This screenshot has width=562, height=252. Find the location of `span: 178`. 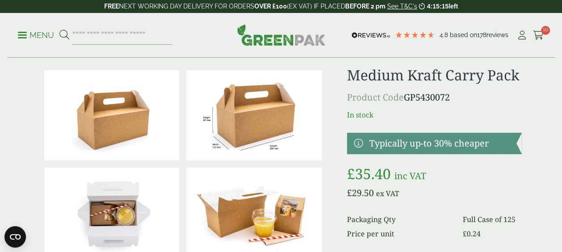

span: 178 is located at coordinates (482, 35).